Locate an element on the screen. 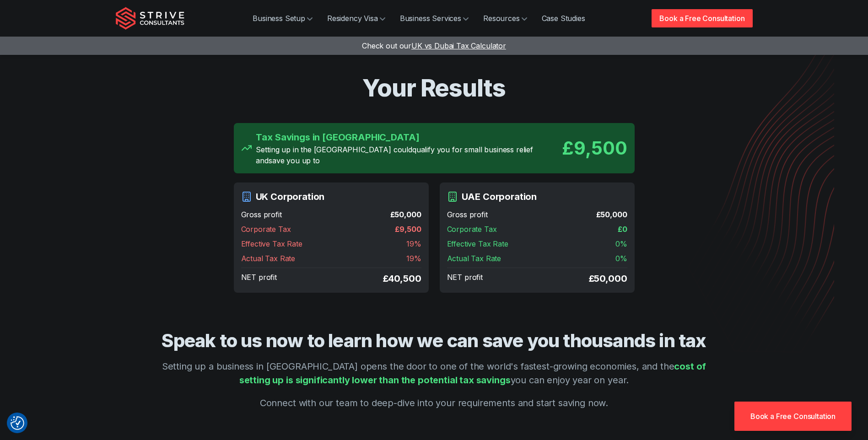 Image resolution: width=868 pixels, height=440 pixels. span: £ 40,500 is located at coordinates (402, 278).